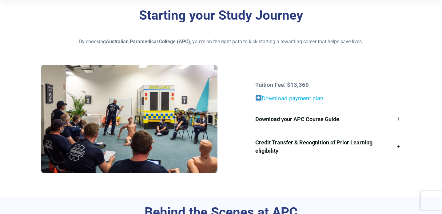 This screenshot has width=442, height=214. Describe the element at coordinates (221, 42) in the screenshot. I see `p: By choosing , you’re on the right path to kick-starting a rewarding career that helps save lives.` at that location.